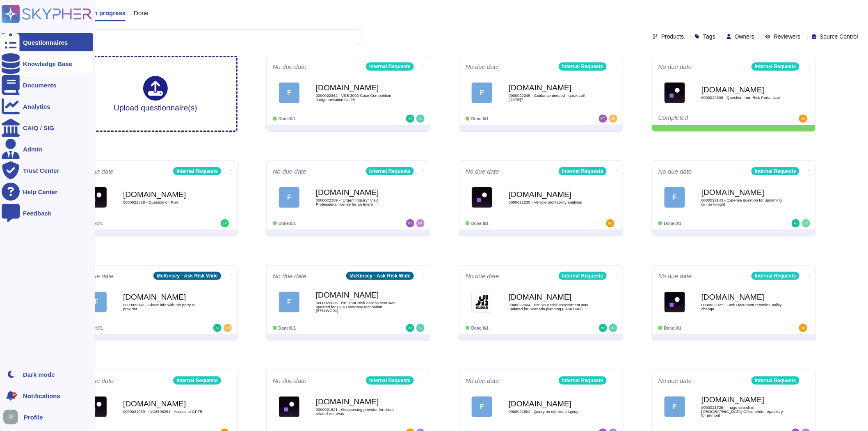  What do you see at coordinates (47, 170) in the screenshot?
I see `a: Trust Center` at bounding box center [47, 170].